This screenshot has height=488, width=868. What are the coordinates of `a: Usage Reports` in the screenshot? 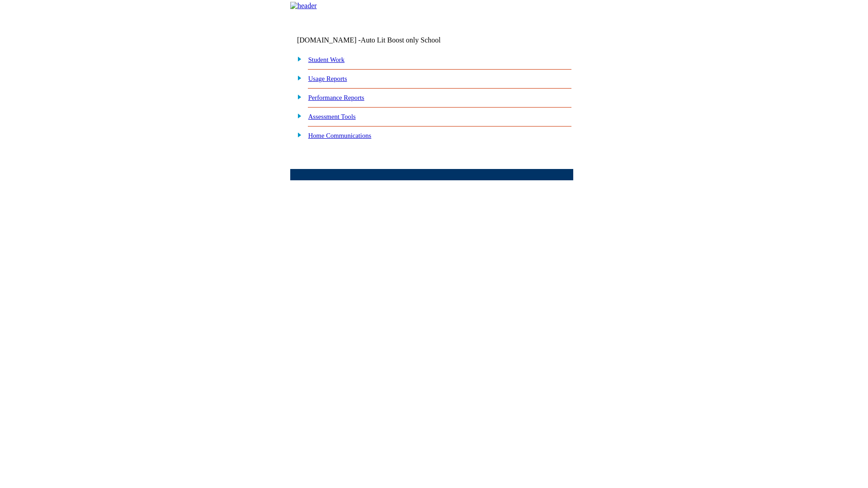 It's located at (328, 79).